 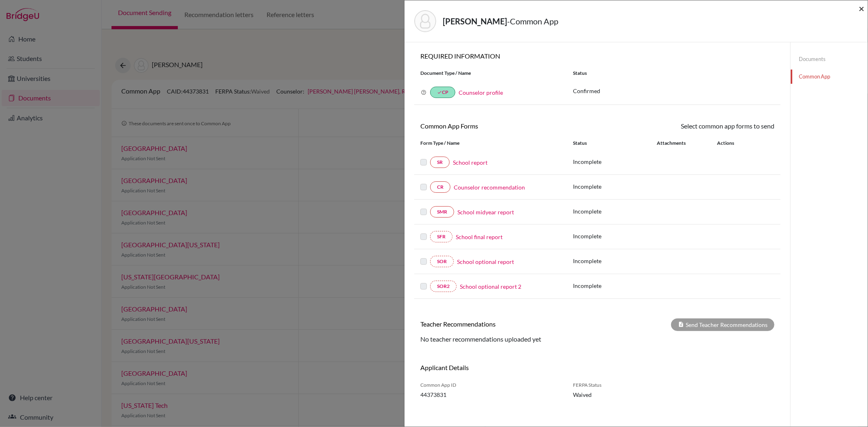 I want to click on a: SMR, so click(x=442, y=212).